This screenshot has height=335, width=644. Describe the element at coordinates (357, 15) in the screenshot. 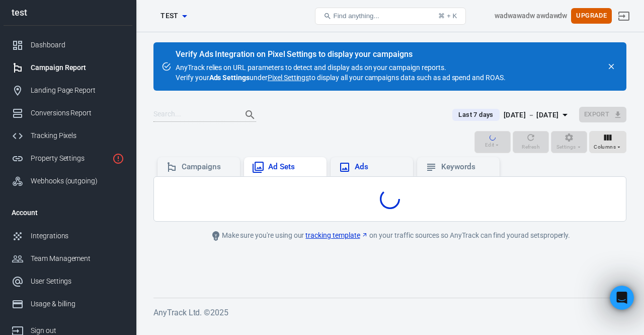

I see `span: Find anything...` at that location.